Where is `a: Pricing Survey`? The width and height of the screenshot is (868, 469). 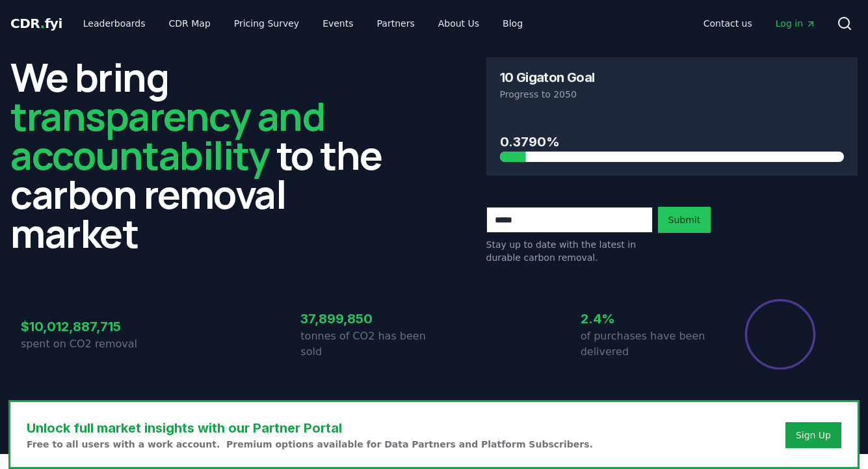
a: Pricing Survey is located at coordinates (266, 23).